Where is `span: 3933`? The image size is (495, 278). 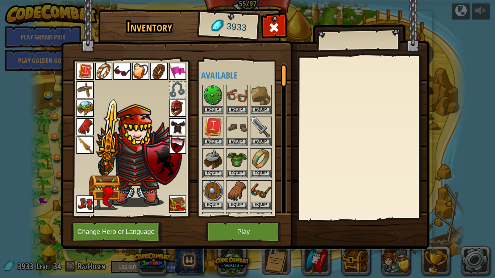
span: 3933 is located at coordinates (236, 27).